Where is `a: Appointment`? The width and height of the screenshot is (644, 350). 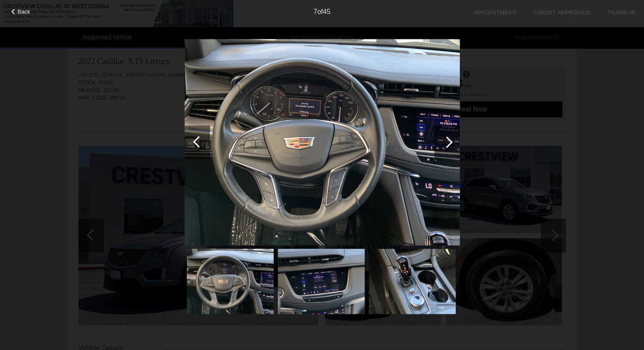
a: Appointment is located at coordinates (495, 12).